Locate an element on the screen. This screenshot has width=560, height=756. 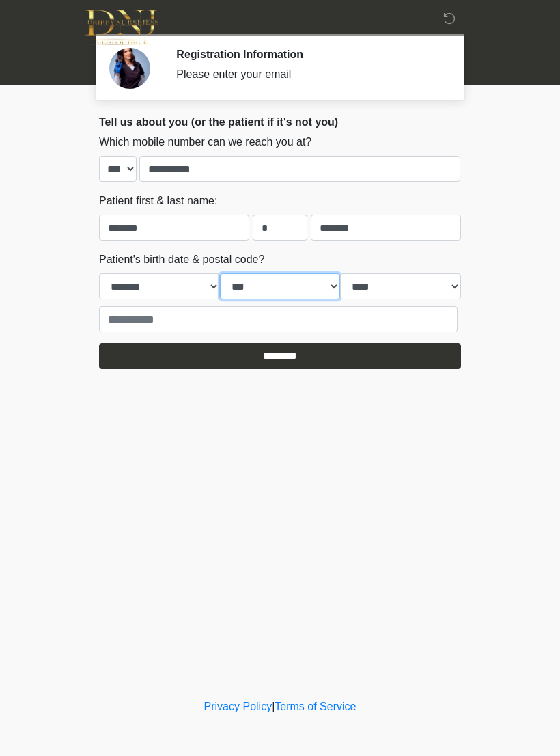
div: Please enter your email is located at coordinates (308, 74).